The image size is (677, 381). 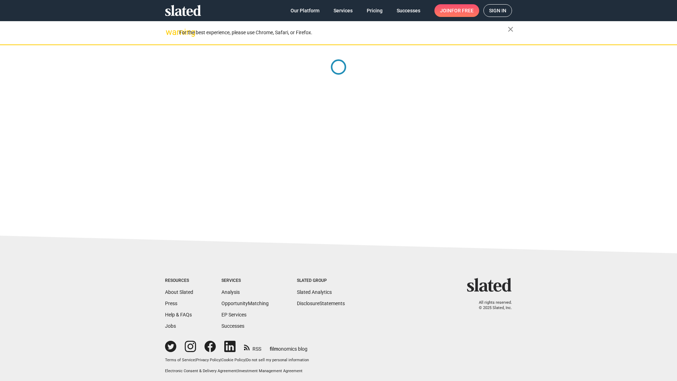 What do you see at coordinates (170, 326) in the screenshot?
I see `a: Jobs` at bounding box center [170, 326].